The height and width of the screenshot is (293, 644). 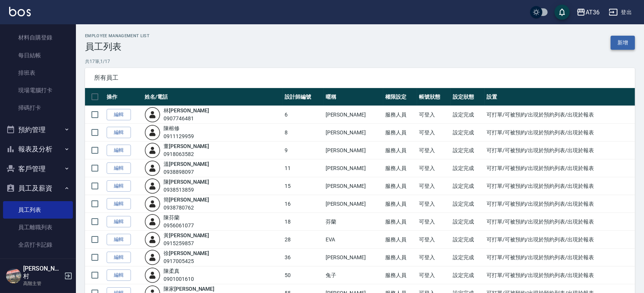 What do you see at coordinates (303, 240) in the screenshot?
I see `td: 28` at bounding box center [303, 240].